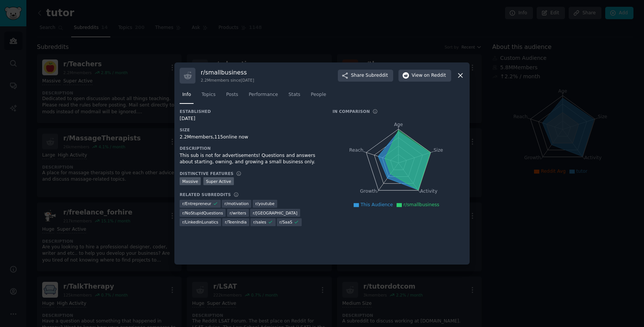  I want to click on span: r/ Entrepreneur, so click(197, 204).